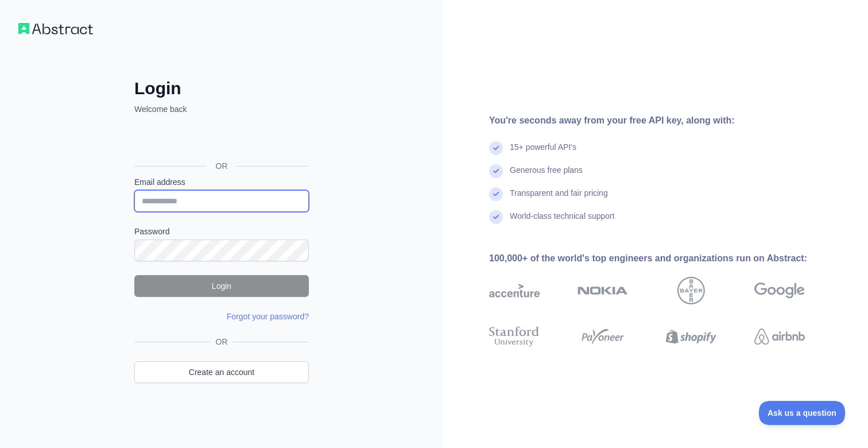  What do you see at coordinates (221, 182) in the screenshot?
I see `label: Email address` at bounding box center [221, 182].